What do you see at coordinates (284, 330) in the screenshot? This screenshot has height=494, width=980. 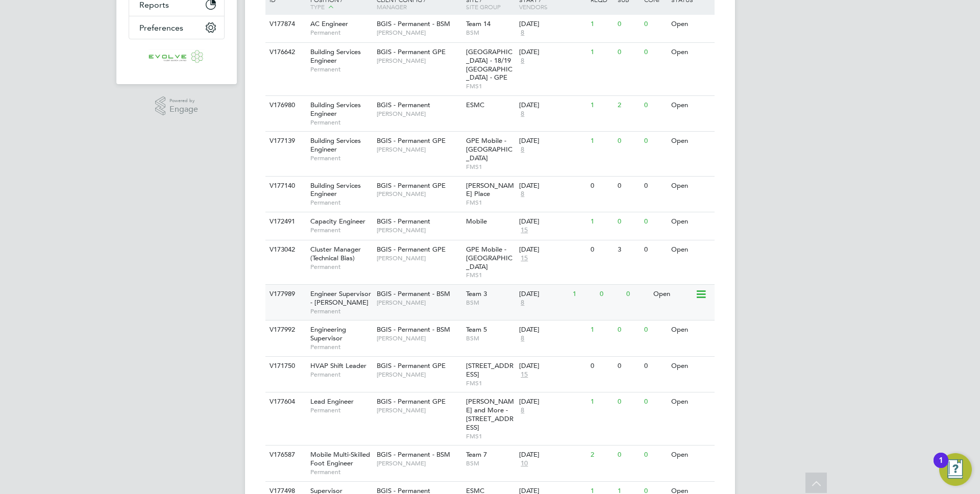 I see `div: V177992` at bounding box center [284, 330].